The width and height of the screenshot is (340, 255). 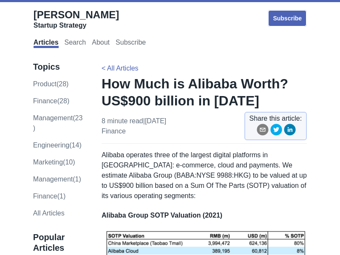 What do you see at coordinates (204, 215) in the screenshot?
I see `h4: Alibaba Group SOTP Valuation (2021)` at bounding box center [204, 215].